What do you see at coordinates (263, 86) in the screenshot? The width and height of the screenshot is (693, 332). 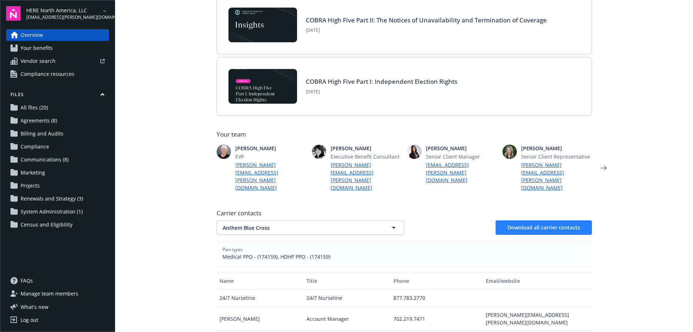 I see `img: BLOG-Card Image - Compliance - COBRA High Five Pt 1 07-18-25.jpg` at bounding box center [263, 86].